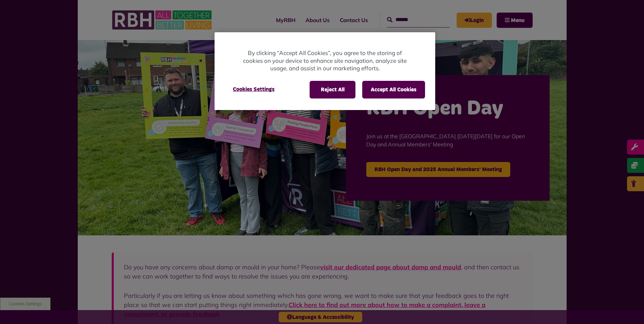 This screenshot has width=644, height=324. Describe the element at coordinates (332, 90) in the screenshot. I see `button: Reject All` at that location.